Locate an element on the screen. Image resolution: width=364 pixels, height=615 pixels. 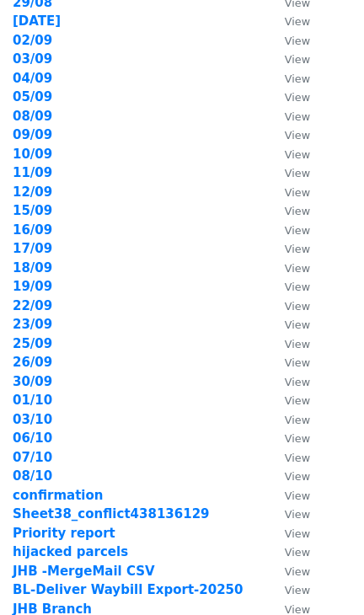
strong: 23/09 is located at coordinates (32, 324).